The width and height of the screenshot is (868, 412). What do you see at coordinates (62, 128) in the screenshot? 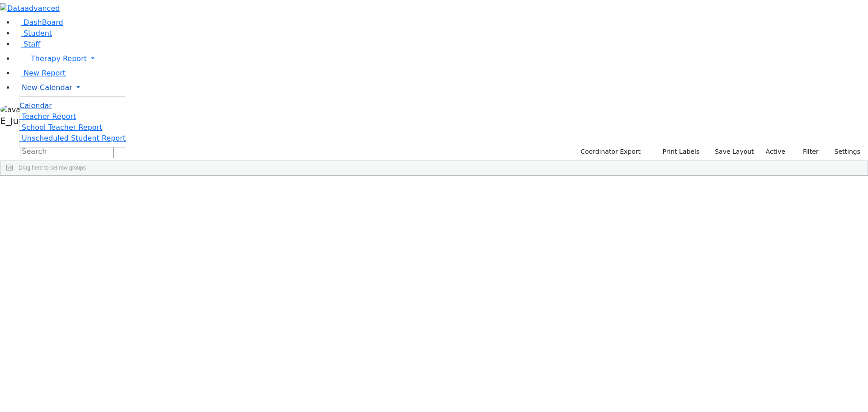
I see `span: School Teacher Report` at bounding box center [62, 128].